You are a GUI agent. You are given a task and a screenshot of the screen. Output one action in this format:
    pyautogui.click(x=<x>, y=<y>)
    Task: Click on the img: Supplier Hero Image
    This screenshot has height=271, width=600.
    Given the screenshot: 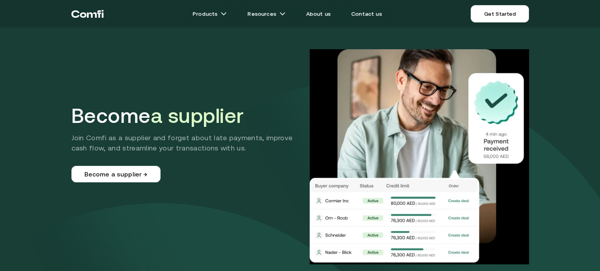 What is the action you would take?
    pyautogui.click(x=419, y=157)
    